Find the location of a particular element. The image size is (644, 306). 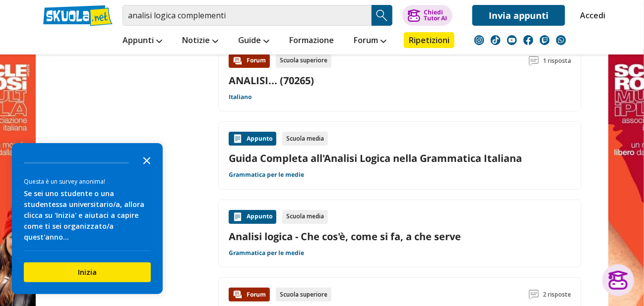

span: 2 risposte is located at coordinates (557, 295).